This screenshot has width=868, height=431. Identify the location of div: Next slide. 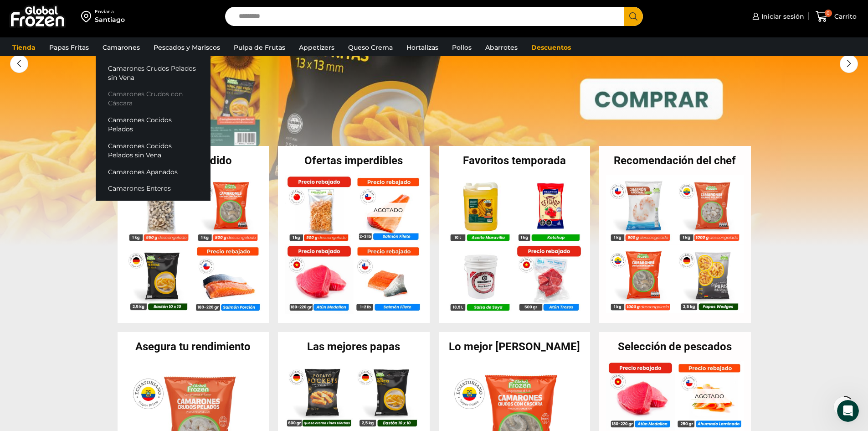
(849, 64).